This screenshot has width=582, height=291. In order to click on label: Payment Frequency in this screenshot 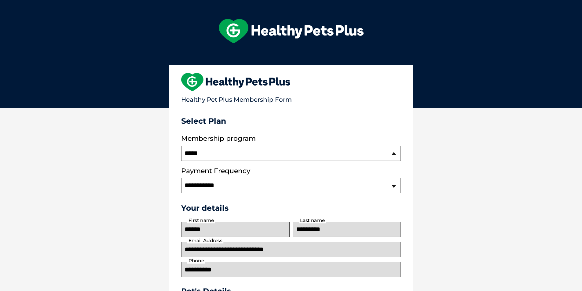, I will do `click(216, 171)`.